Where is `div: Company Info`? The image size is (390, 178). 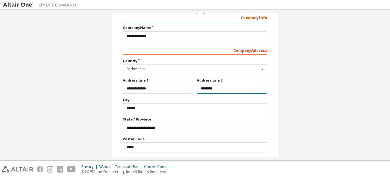 div: Company Info is located at coordinates (195, 17).